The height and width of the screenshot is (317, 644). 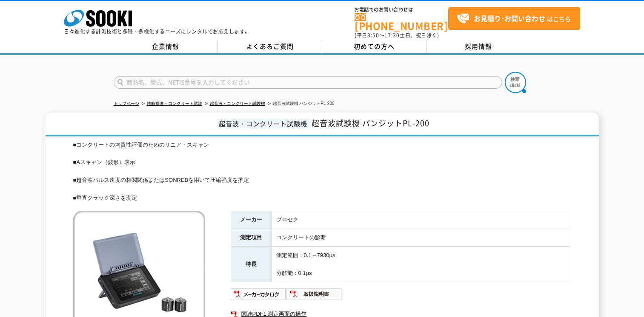 I want to click on span: 17:30, so click(x=392, y=36).